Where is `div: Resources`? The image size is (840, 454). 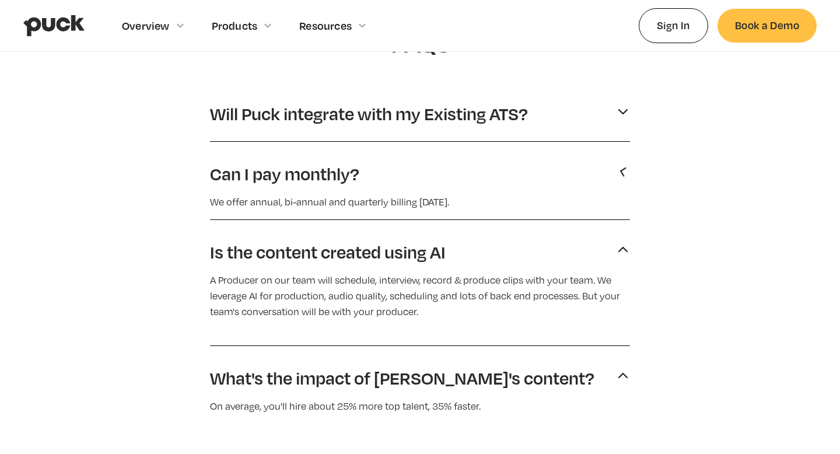 div: Resources is located at coordinates (325, 26).